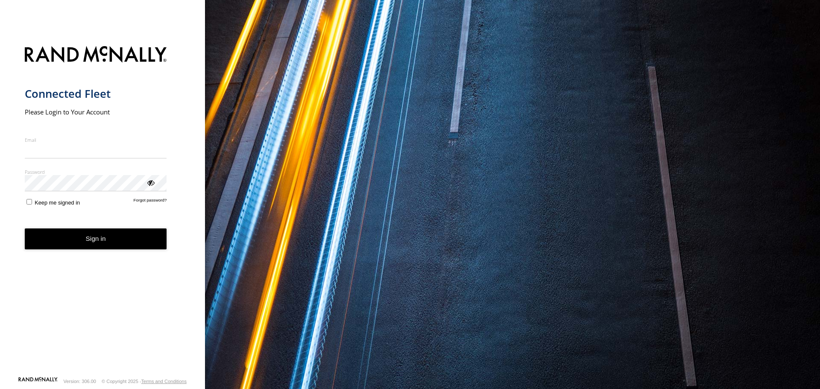  What do you see at coordinates (103, 208) in the screenshot?
I see `form: main` at bounding box center [103, 208].